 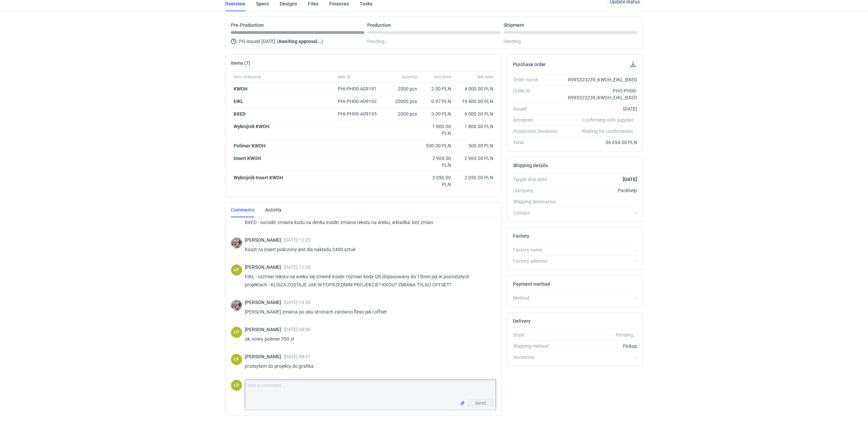 I want to click on button: Send, so click(x=481, y=403).